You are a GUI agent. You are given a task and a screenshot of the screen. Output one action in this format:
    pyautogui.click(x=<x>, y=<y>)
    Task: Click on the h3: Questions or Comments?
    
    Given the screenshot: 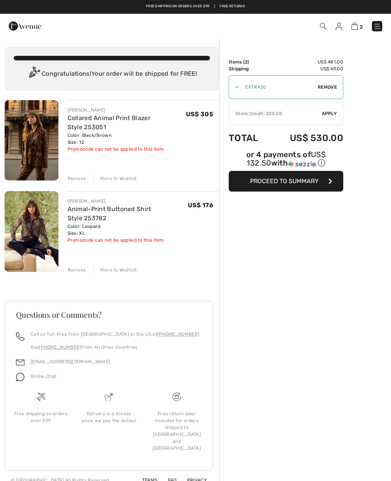 What is the action you would take?
    pyautogui.click(x=109, y=314)
    